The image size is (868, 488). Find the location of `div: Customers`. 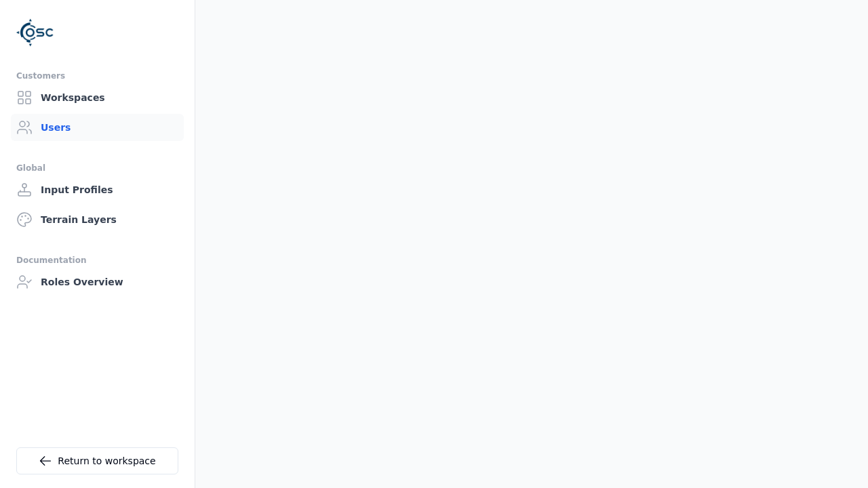

div: Customers is located at coordinates (97, 76).